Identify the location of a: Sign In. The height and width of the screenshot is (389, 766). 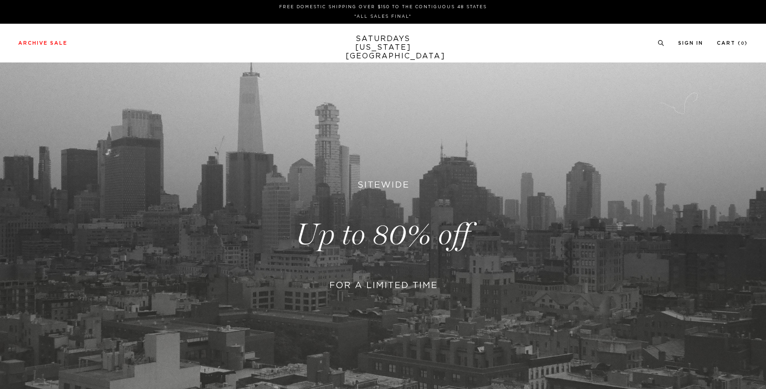
(691, 43).